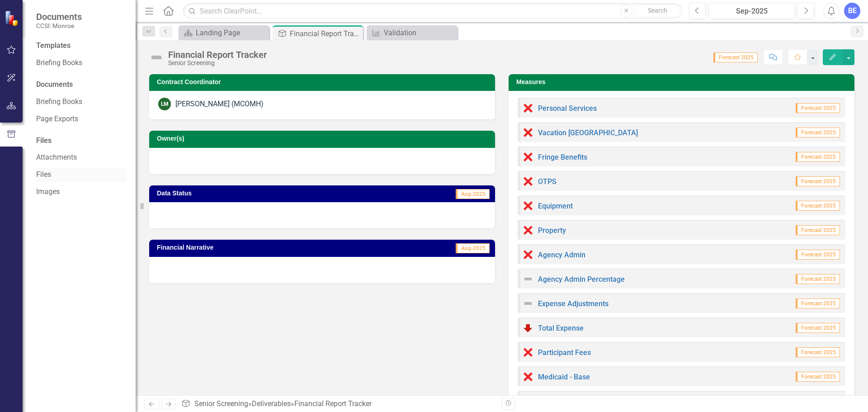 This screenshot has height=412, width=868. What do you see at coordinates (562, 255) in the screenshot?
I see `a: Agency Admin` at bounding box center [562, 255].